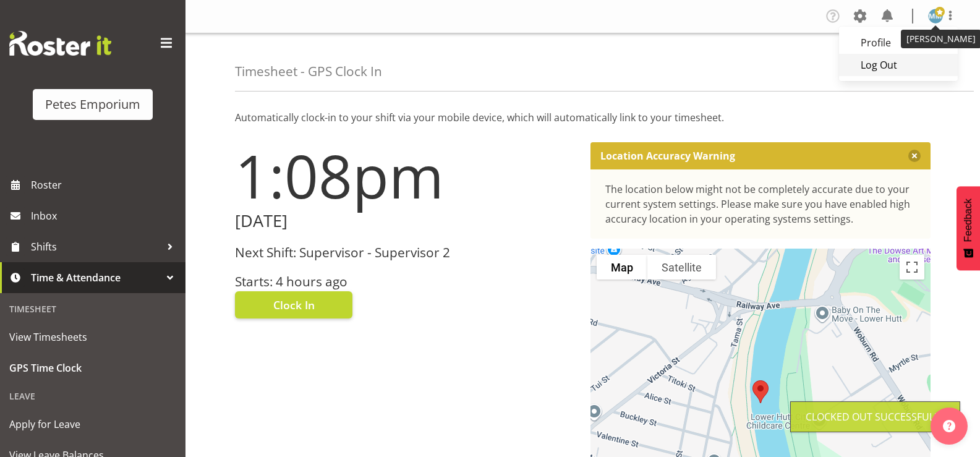  I want to click on img: Rosterit website logo, so click(60, 44).